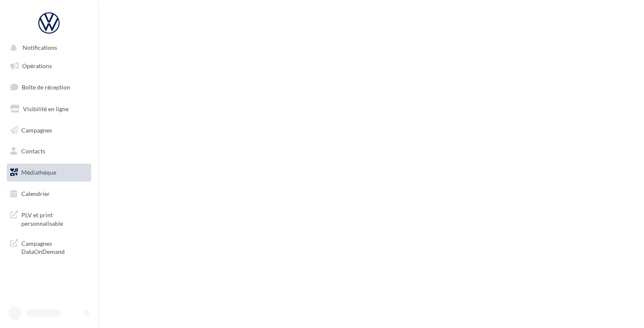 The width and height of the screenshot is (644, 328). Describe the element at coordinates (49, 194) in the screenshot. I see `a: Calendrier` at that location.